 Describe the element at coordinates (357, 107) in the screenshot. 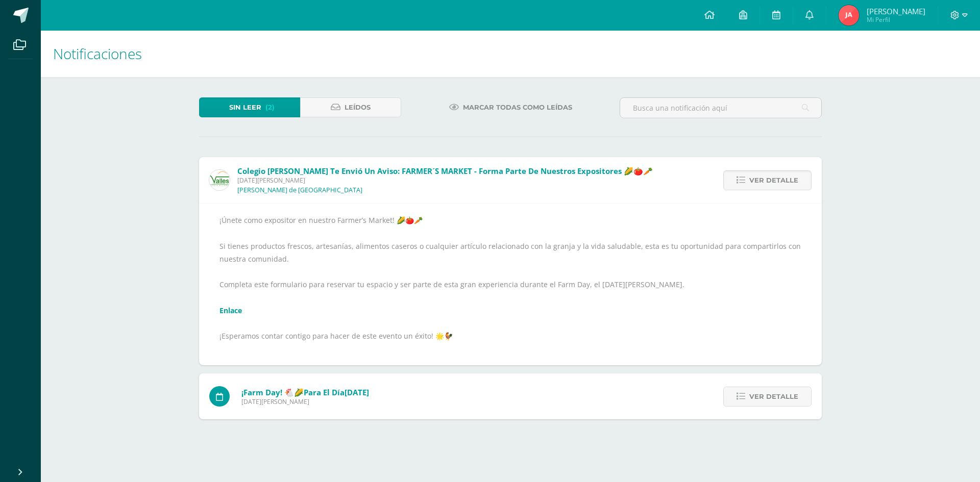

I see `span: Leídos` at that location.